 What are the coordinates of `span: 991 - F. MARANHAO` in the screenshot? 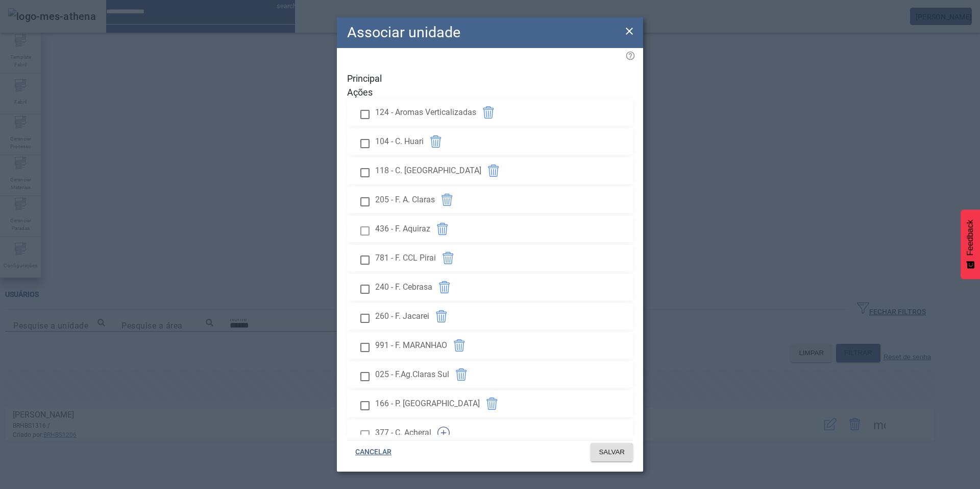 It's located at (411, 345).